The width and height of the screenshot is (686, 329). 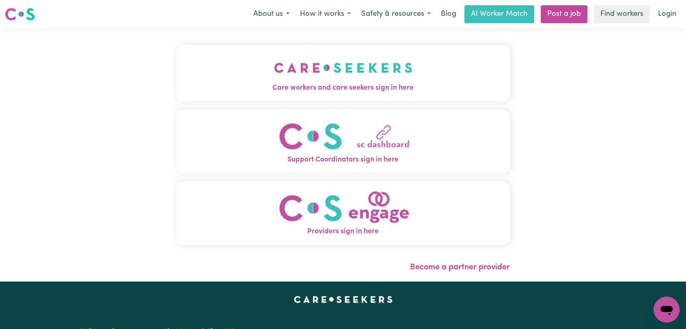 What do you see at coordinates (499, 14) in the screenshot?
I see `a: AI Worker Match` at bounding box center [499, 14].